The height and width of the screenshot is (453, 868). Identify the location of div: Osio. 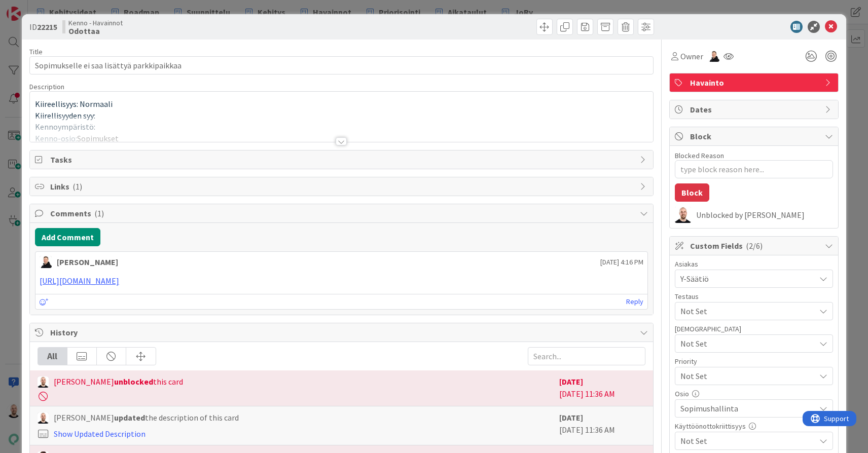
(754, 394).